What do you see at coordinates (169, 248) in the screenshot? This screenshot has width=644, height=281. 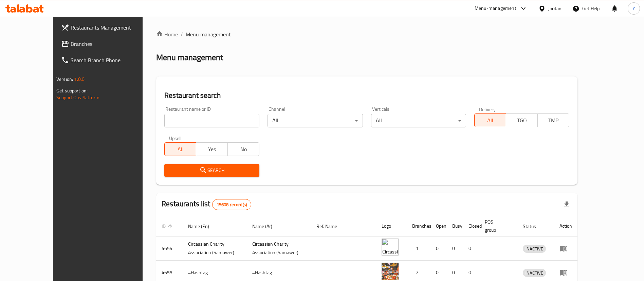 I see `td: 4654` at bounding box center [169, 248].